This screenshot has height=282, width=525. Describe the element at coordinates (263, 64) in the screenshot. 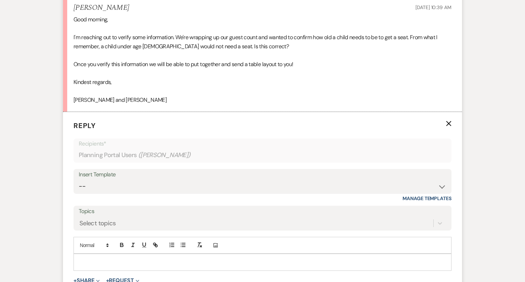

I see `p: Once you verify this information we will be able to put together and send a table layout to you!` at that location.